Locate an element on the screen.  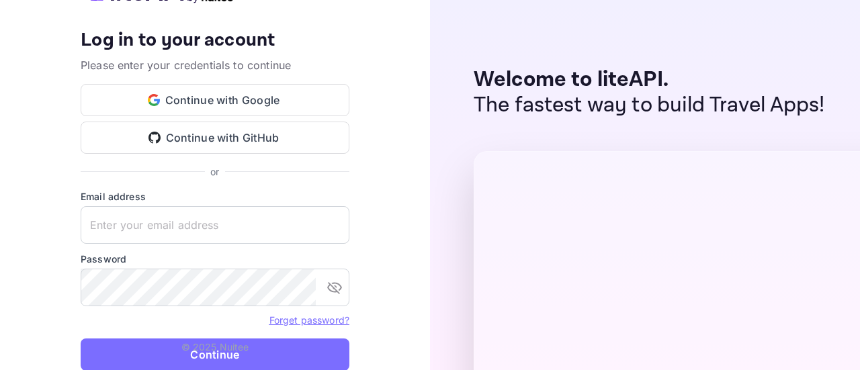
p: or is located at coordinates (214, 171).